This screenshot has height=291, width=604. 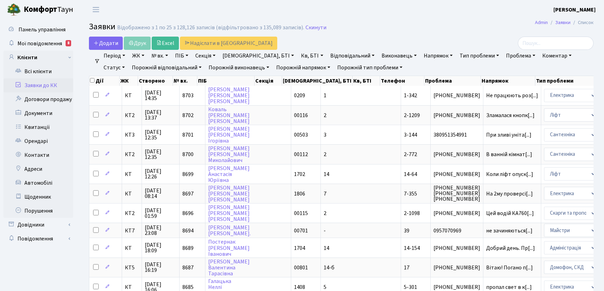 What do you see at coordinates (563, 22) in the screenshot?
I see `a: Заявки` at bounding box center [563, 22].